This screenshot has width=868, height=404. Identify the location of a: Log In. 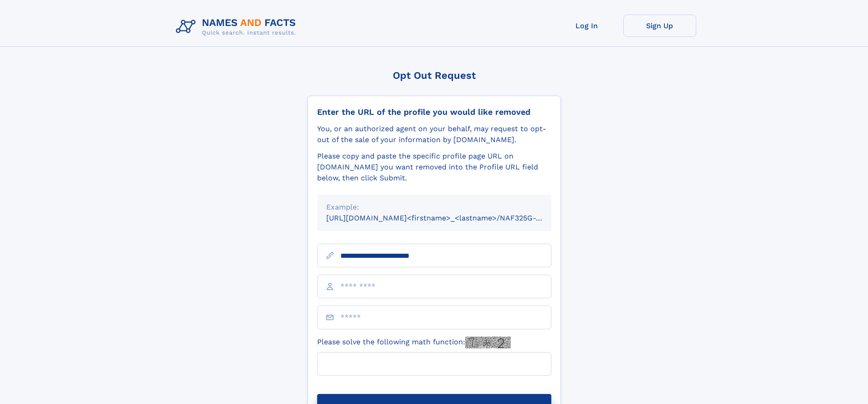
(587, 25).